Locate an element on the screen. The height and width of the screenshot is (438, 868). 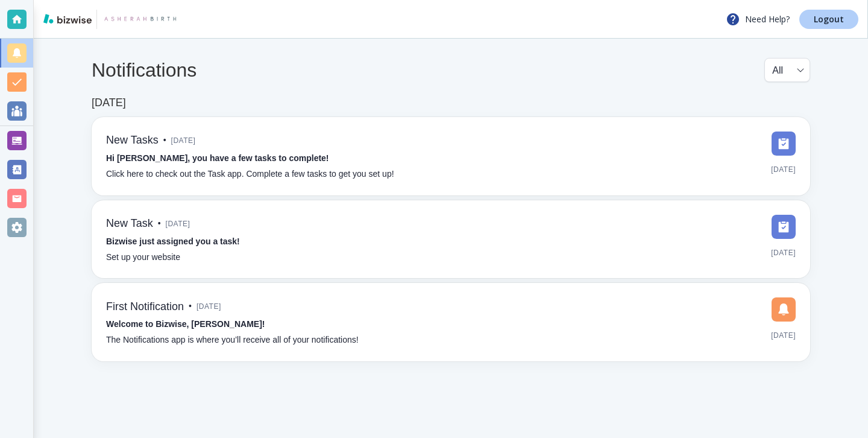
img: DashboardSidebarNotification.svg is located at coordinates (784, 309).